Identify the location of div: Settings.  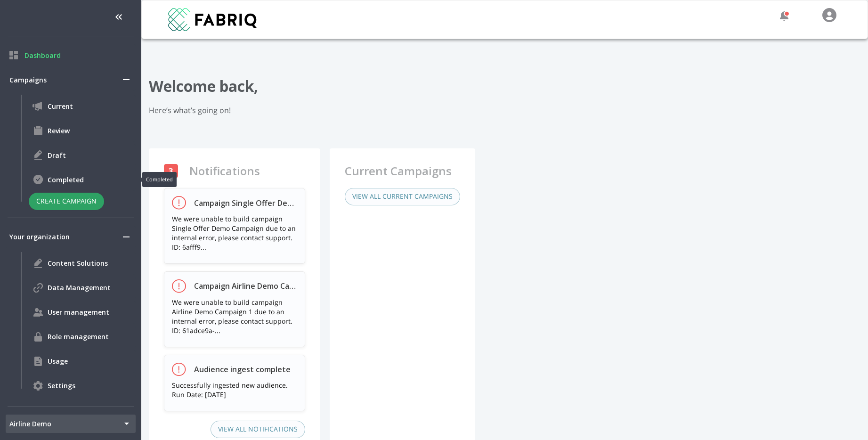
(82, 386).